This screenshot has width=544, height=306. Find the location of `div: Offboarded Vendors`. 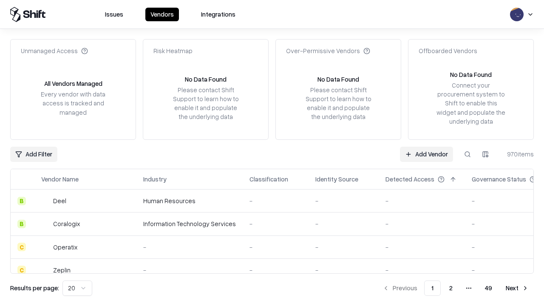

div: Offboarded Vendors is located at coordinates (448, 51).